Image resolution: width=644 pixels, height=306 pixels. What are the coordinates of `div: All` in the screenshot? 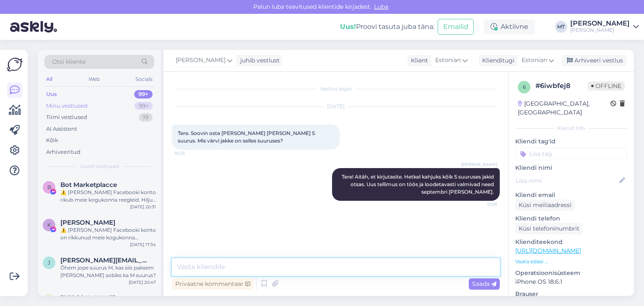 It's located at (49, 79).